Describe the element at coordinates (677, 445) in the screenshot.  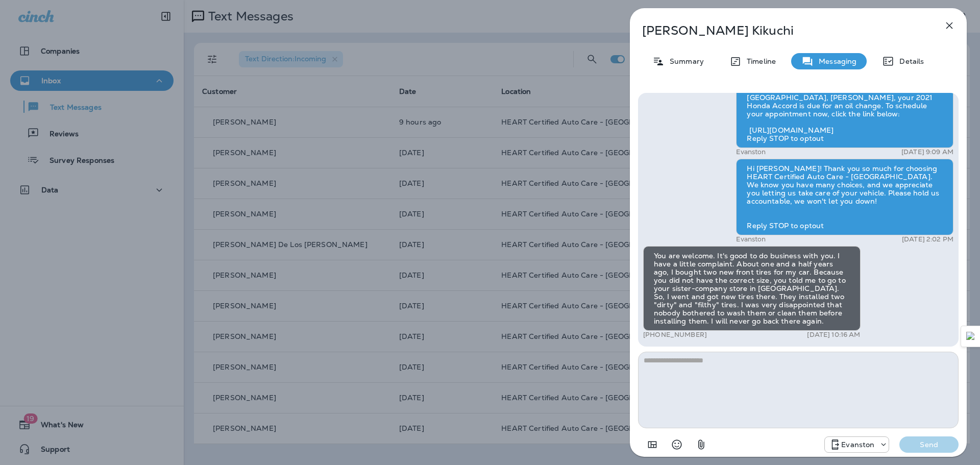
I see `button: Select an emoji` at that location.